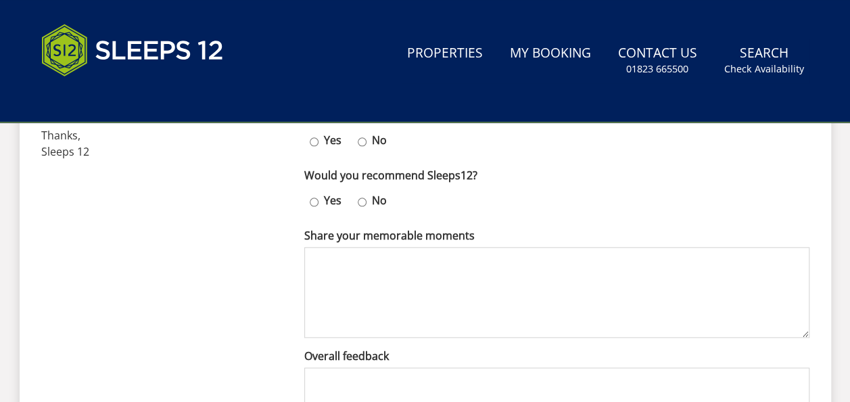  Describe the element at coordinates (657, 69) in the screenshot. I see `small: 01823 665500` at that location.